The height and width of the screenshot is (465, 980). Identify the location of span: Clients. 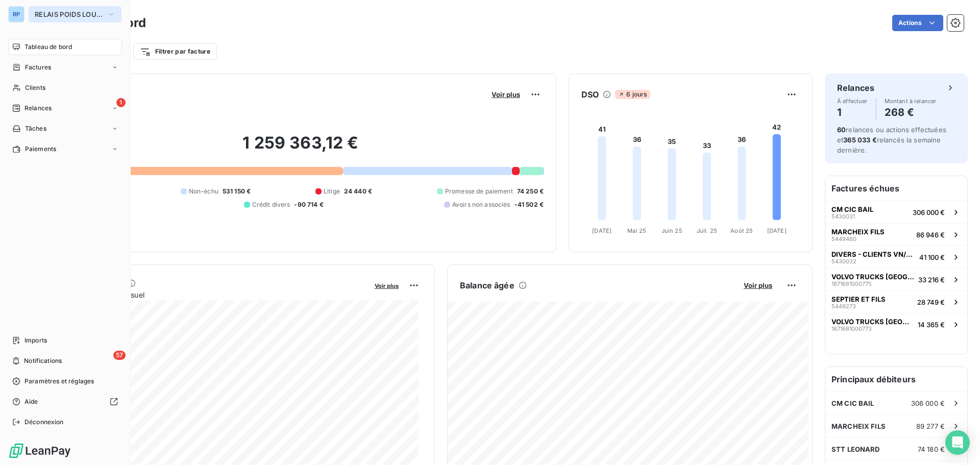
(35, 88).